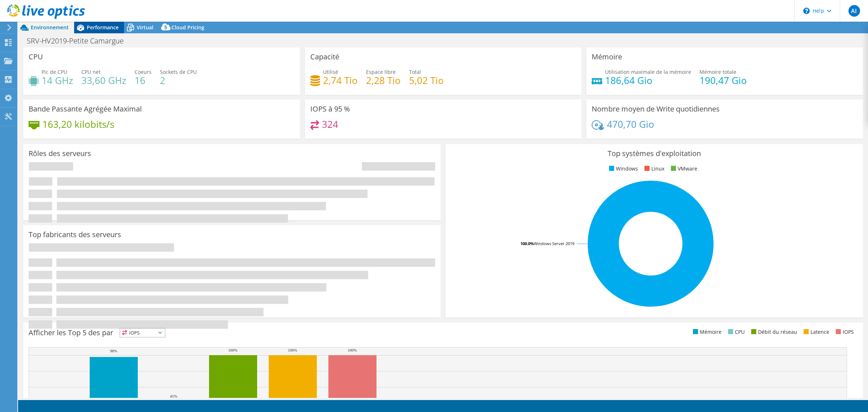 This screenshot has width=868, height=412. What do you see at coordinates (648, 80) in the screenshot?
I see `h4: 186,64 Gio` at bounding box center [648, 80].